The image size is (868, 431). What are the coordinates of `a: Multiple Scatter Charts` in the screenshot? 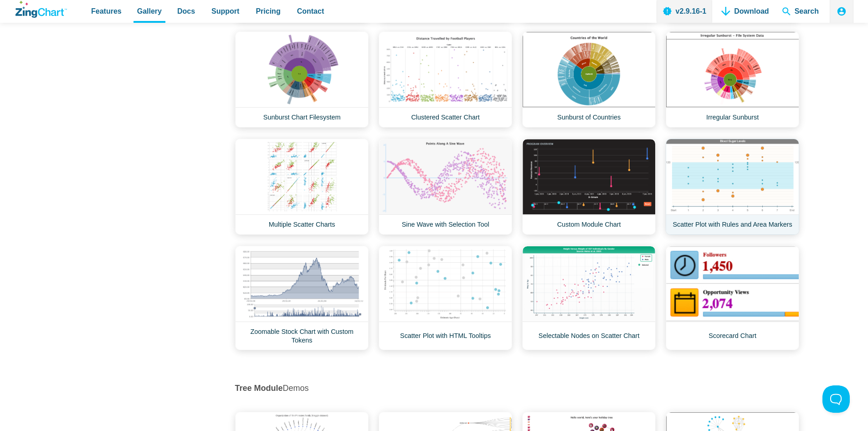 It's located at (301, 186).